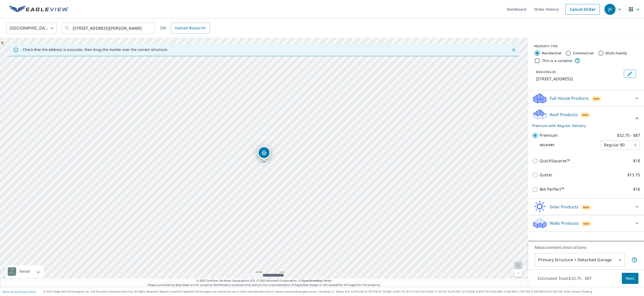  Describe the element at coordinates (95, 50) in the screenshot. I see `p: Check that the address is accurate, then drag the marker over the correct structure.` at that location.